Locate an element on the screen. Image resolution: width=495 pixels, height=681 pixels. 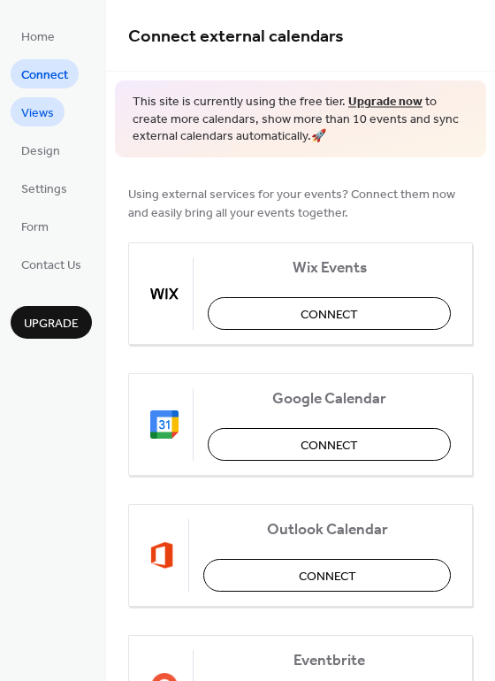
button: Upgrade is located at coordinates (51, 322).